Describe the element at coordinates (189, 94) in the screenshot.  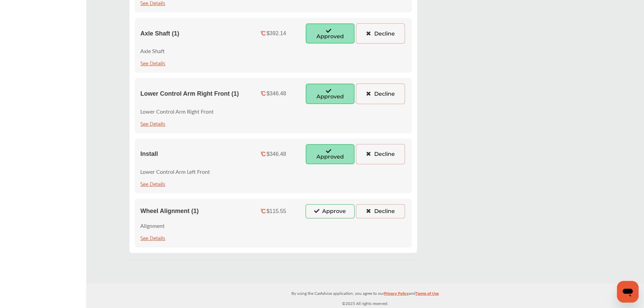
I see `span: Lower Control Arm Right Front (1)` at that location.